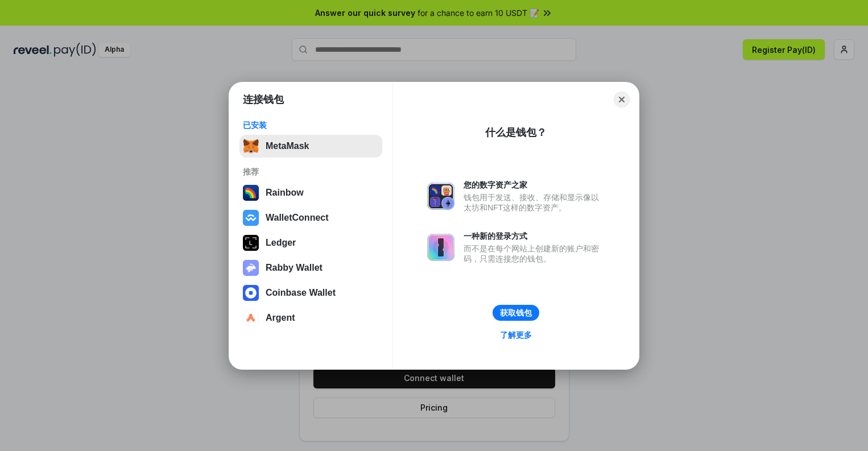 This screenshot has width=868, height=451. What do you see at coordinates (516, 335) in the screenshot?
I see `a: 了解更多` at bounding box center [516, 335].